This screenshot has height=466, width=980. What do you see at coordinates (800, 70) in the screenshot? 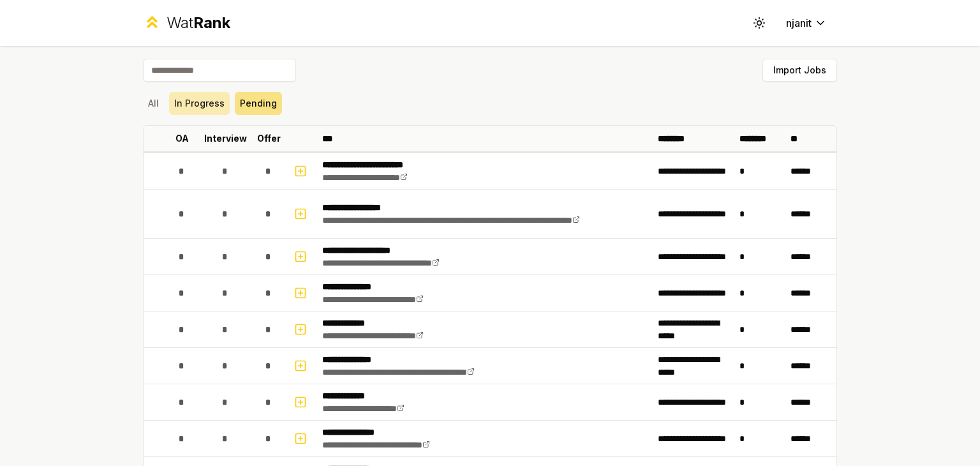
I see `button: Import Jobs` at bounding box center [800, 70].